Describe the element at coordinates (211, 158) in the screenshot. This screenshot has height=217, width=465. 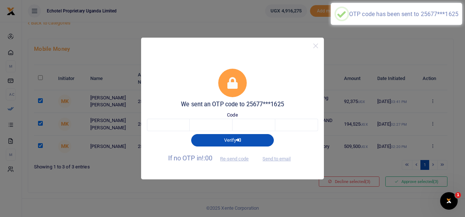
I see `span: If no OTP in` at that location.